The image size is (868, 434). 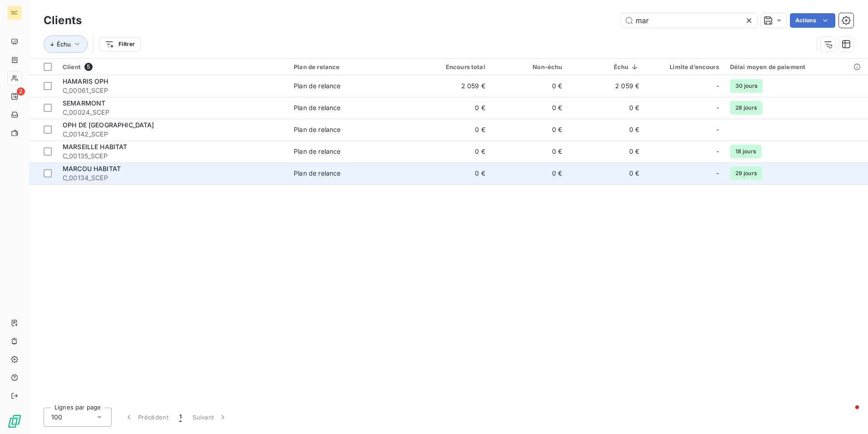 I want to click on span: HAMARIS OPH, so click(x=85, y=80).